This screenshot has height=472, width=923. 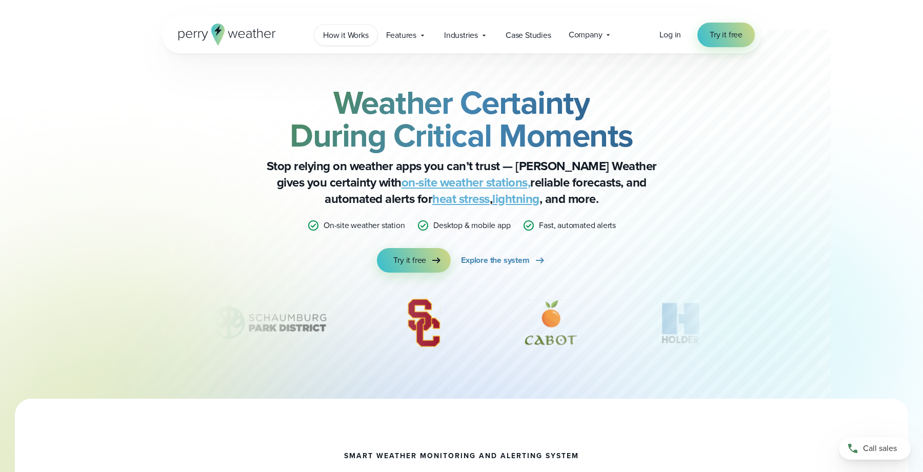 What do you see at coordinates (401, 35) in the screenshot?
I see `span: Features` at bounding box center [401, 35].